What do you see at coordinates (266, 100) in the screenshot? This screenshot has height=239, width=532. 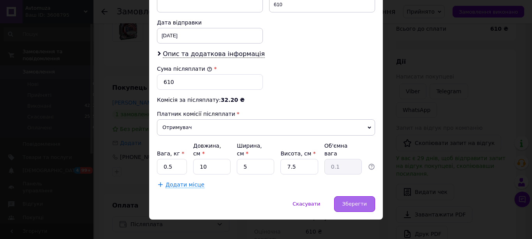 I see `div: Комісія за післяплату:` at bounding box center [266, 100].